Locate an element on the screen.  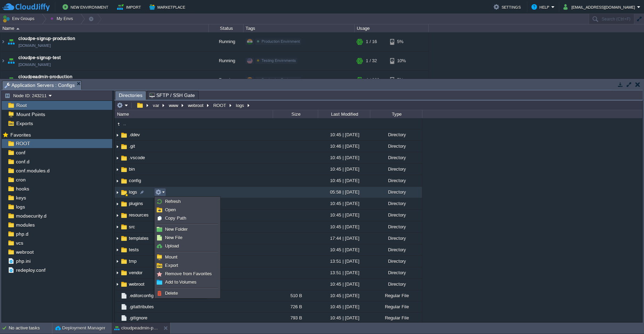
a: New Folder is located at coordinates (187, 230).